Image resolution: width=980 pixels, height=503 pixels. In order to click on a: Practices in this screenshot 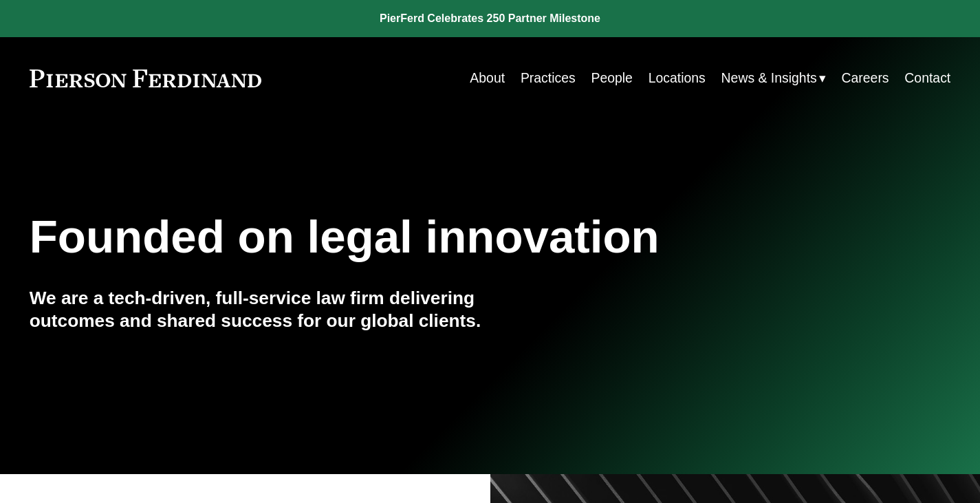, I will do `click(548, 77)`.